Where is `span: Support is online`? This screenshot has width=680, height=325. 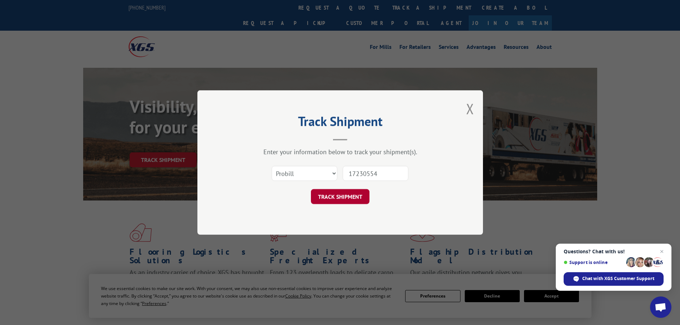 span: Support is online is located at coordinates (594, 262).